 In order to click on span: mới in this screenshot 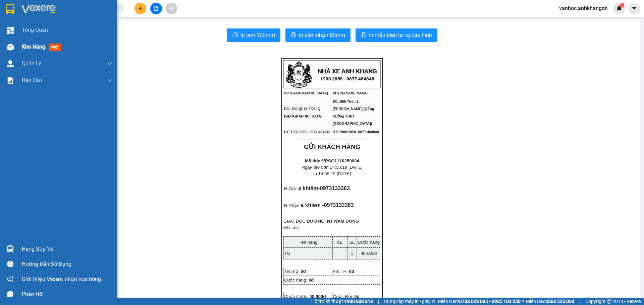, I will do `click(55, 47)`.